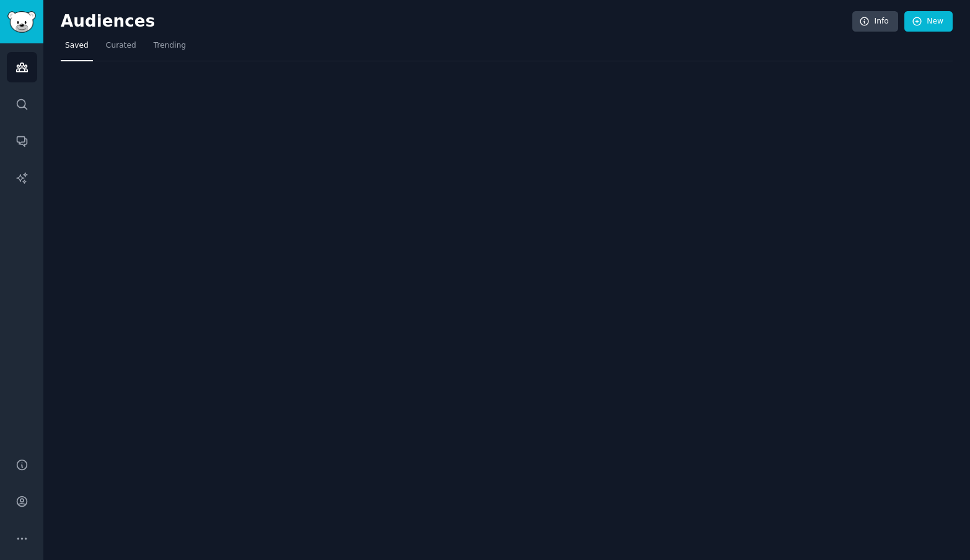  Describe the element at coordinates (22, 22) in the screenshot. I see `img: GummySearch logo` at that location.